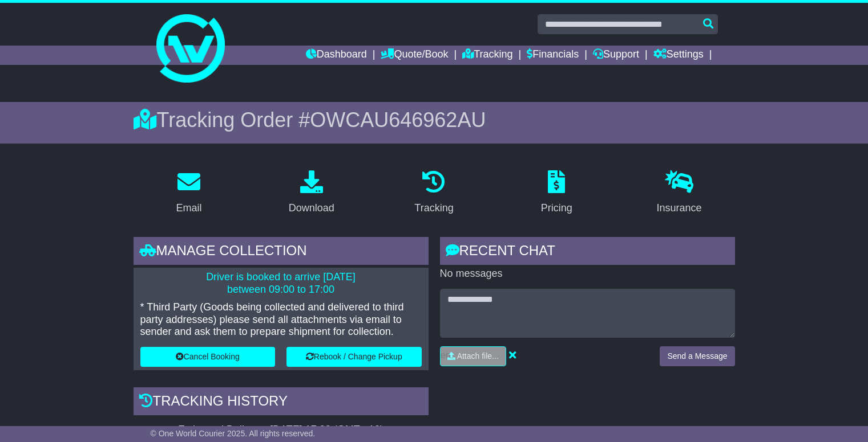 The width and height of the screenshot is (868, 442). I want to click on span: OWCAU646962AU, so click(398, 120).